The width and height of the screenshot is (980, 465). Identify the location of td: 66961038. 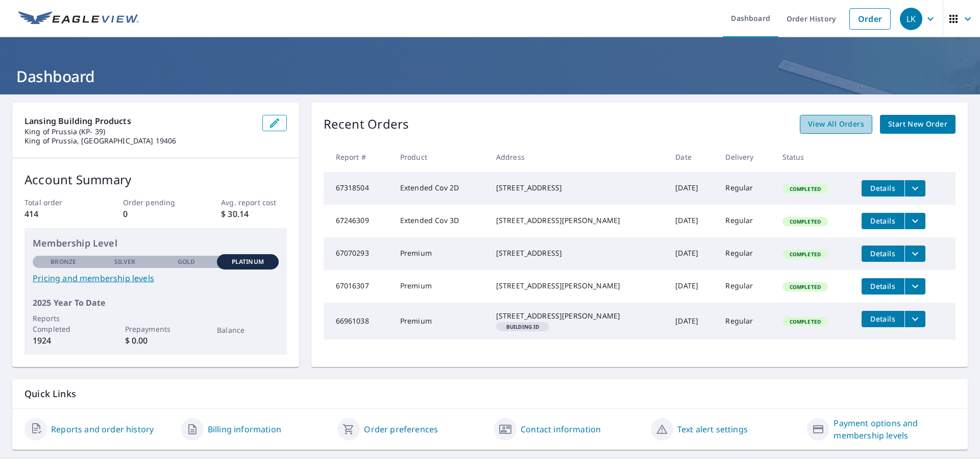
(358, 321).